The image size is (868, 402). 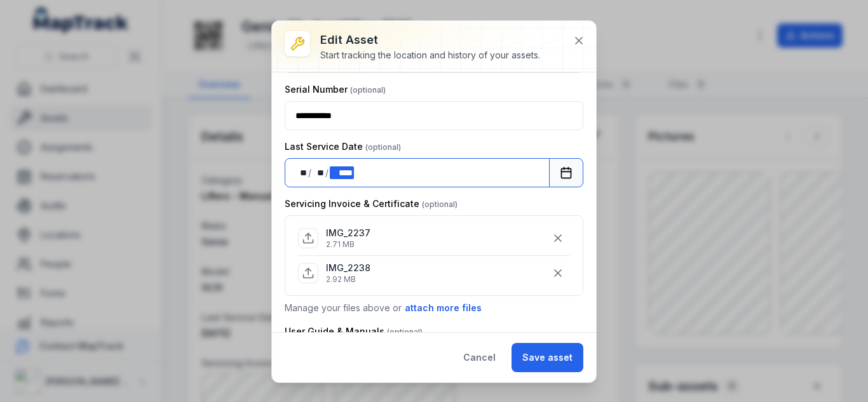 What do you see at coordinates (348, 244) in the screenshot?
I see `p: 2.71 MB` at bounding box center [348, 244].